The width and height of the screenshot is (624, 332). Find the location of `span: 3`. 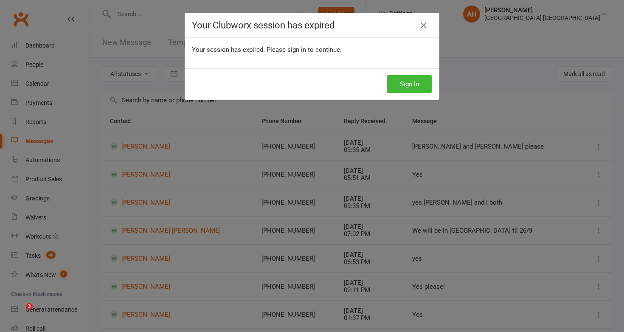

span: 3 is located at coordinates (29, 307).